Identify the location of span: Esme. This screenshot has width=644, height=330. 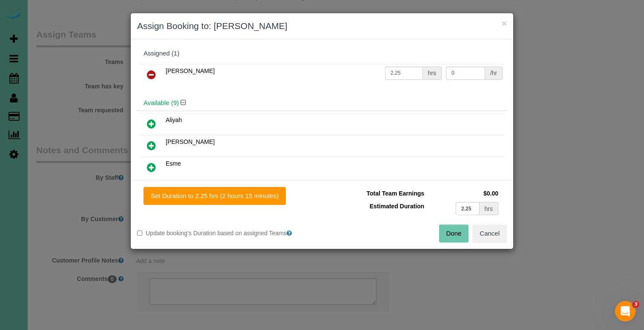
(174, 163).